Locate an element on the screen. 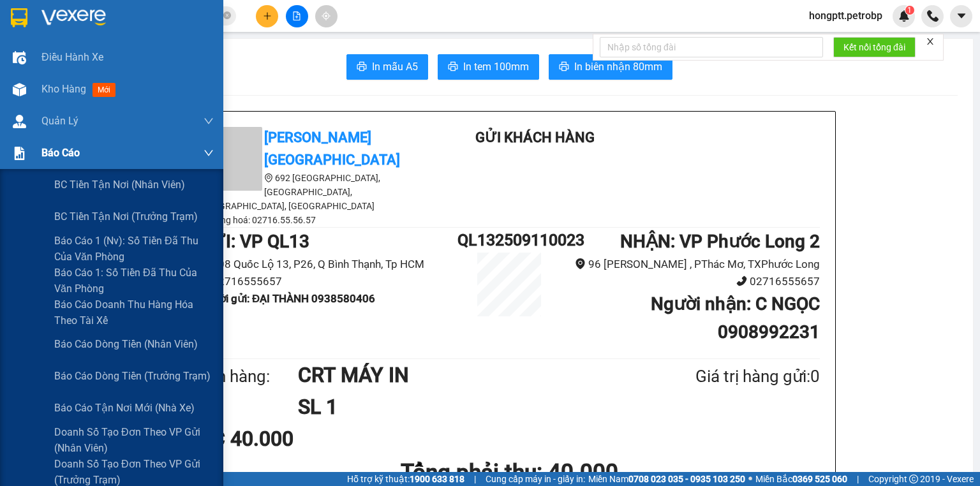 Image resolution: width=980 pixels, height=486 pixels. span: Miền Bắc is located at coordinates (801, 479).